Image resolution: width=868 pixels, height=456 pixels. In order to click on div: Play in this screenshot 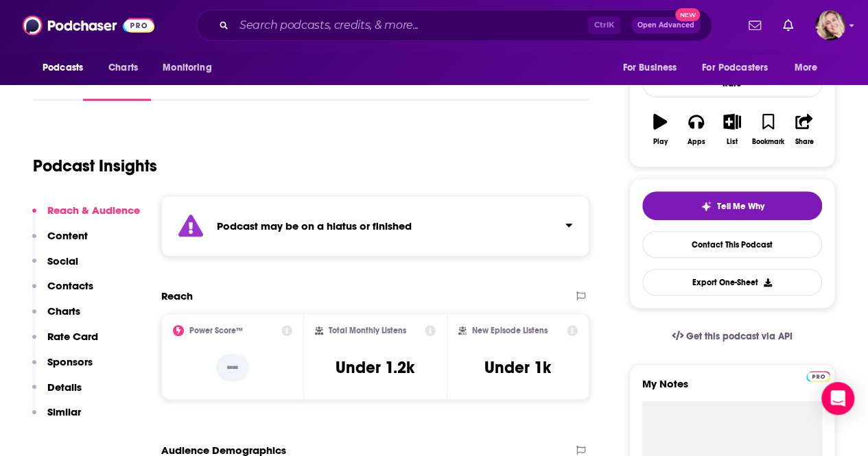, I will do `click(660, 142)`.